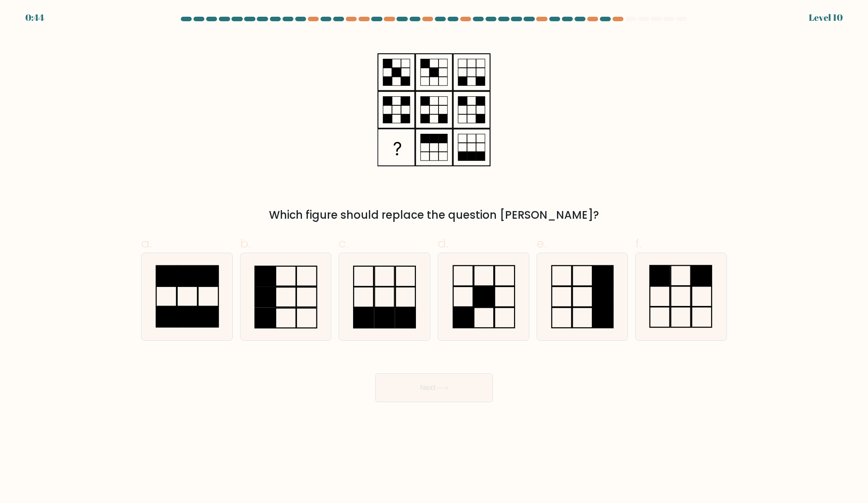 This screenshot has width=868, height=503. I want to click on button: Next, so click(434, 388).